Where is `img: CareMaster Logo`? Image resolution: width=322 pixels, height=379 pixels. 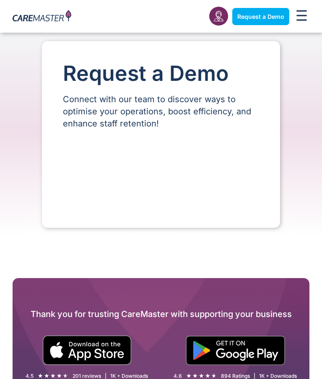 img: CareMaster Logo is located at coordinates (42, 16).